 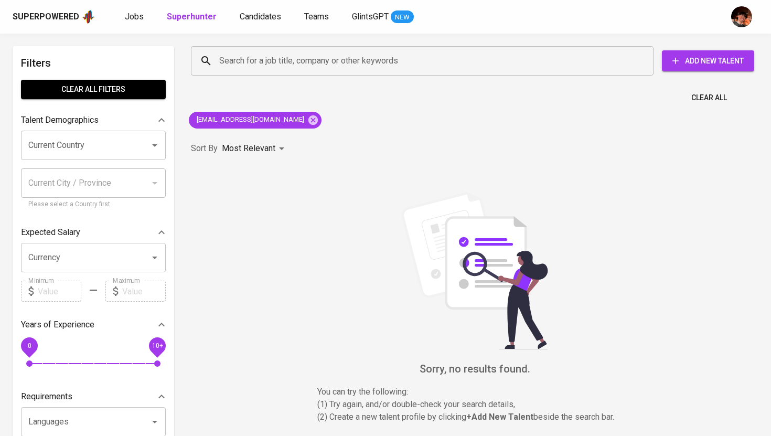 I want to click on img: file_searching.svg, so click(x=475, y=271).